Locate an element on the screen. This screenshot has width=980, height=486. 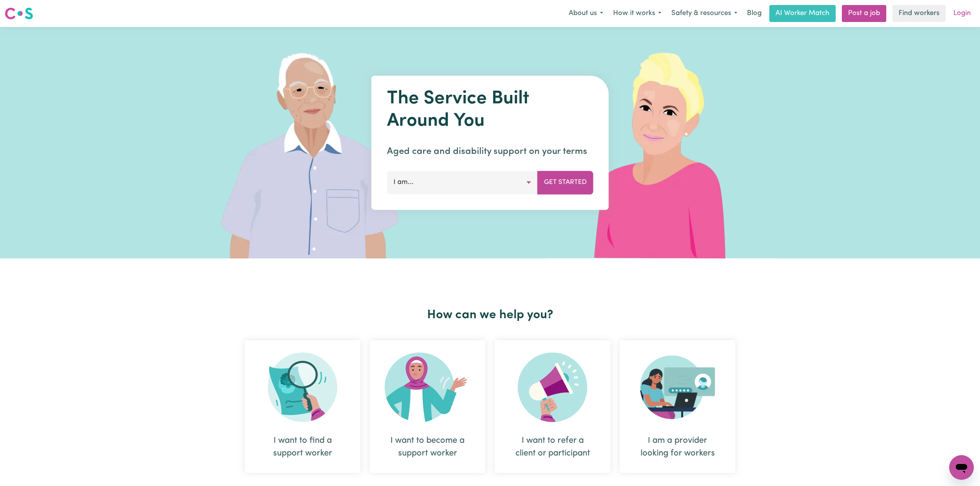
a: Login is located at coordinates (962, 14).